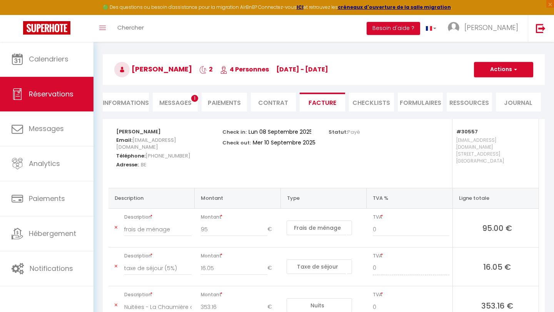  I want to click on p: Check in:, so click(234, 131).